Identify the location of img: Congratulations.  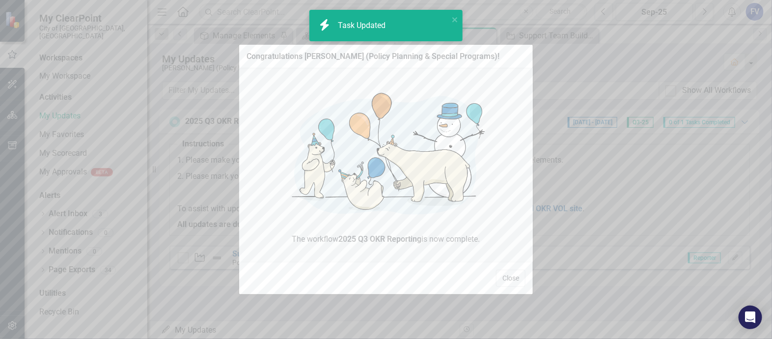
(386, 154).